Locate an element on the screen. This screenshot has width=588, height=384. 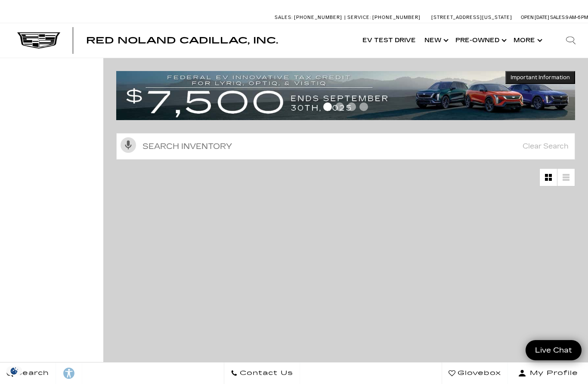
section: Click to Open Cookie Consent Modal is located at coordinates (14, 370).